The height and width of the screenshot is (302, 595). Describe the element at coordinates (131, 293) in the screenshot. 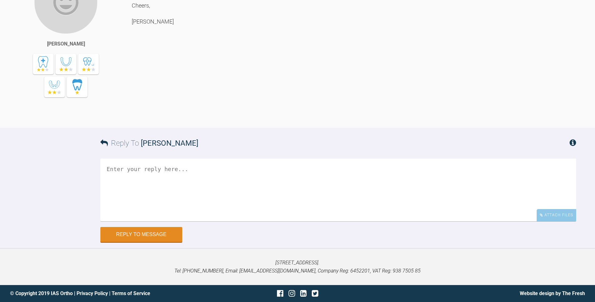

I see `a: Terms of Service` at that location.